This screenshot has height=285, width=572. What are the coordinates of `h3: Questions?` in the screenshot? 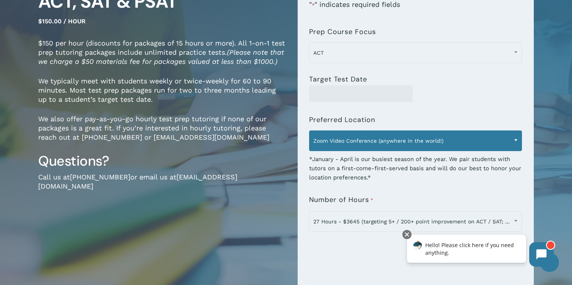 It's located at (162, 161).